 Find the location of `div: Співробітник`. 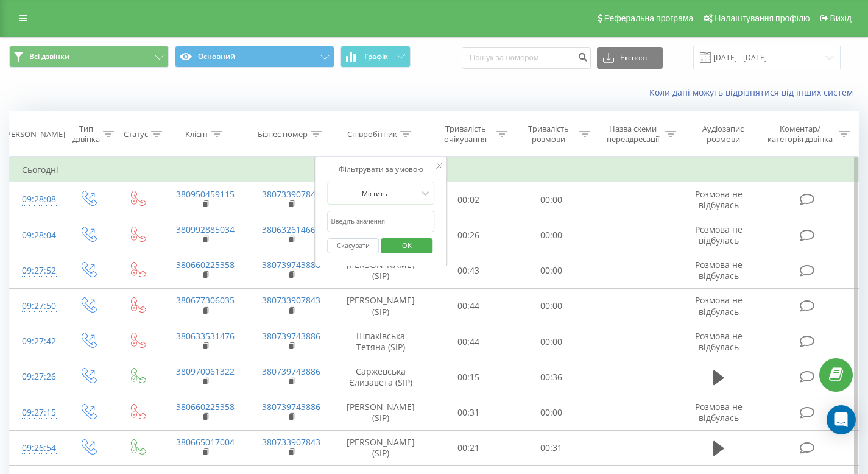

div: Співробітник is located at coordinates (373, 134).